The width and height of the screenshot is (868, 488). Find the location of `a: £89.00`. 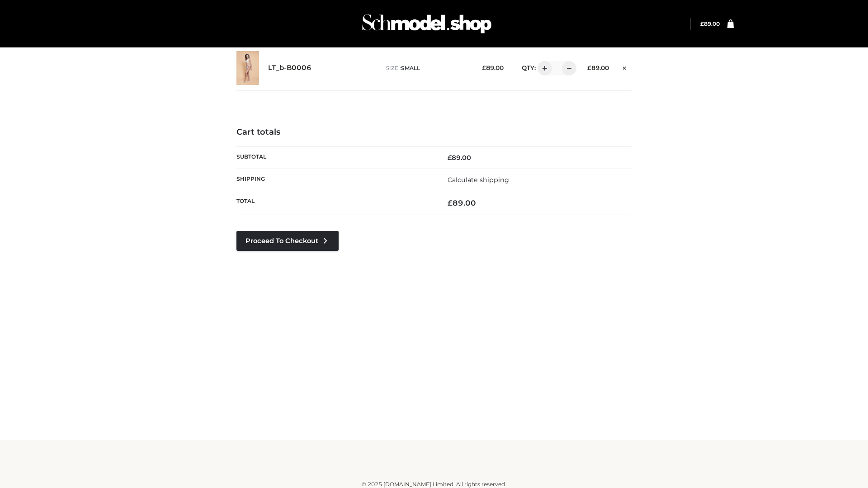

a: £89.00 is located at coordinates (709, 23).